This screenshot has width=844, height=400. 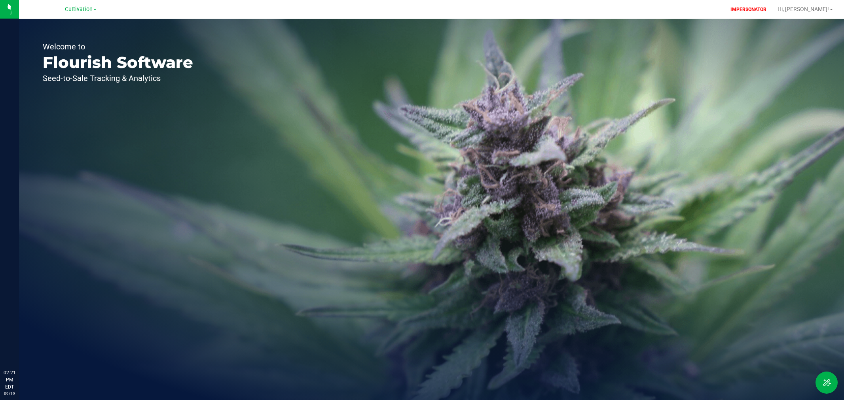 I want to click on p: 02:21 PM EDT, so click(x=9, y=380).